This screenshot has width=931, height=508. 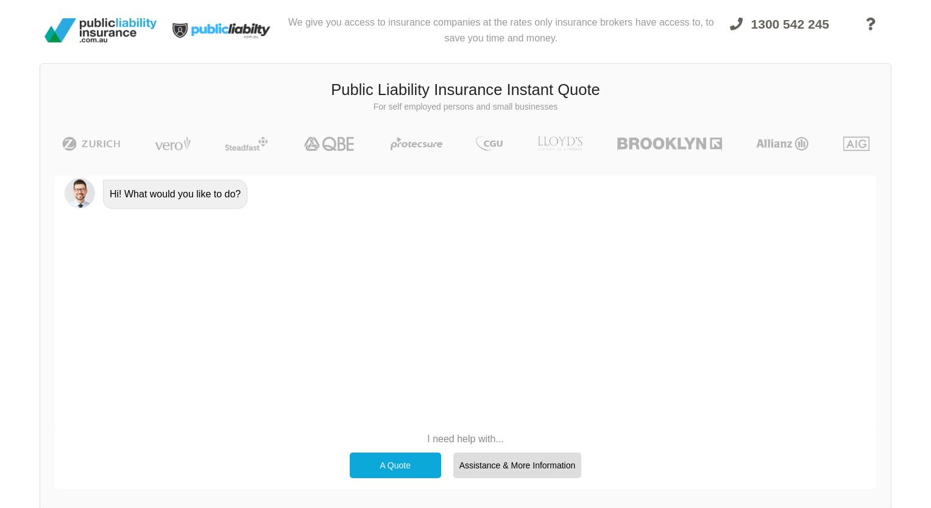 What do you see at coordinates (466, 439) in the screenshot?
I see `p: I need help with...` at bounding box center [466, 439].